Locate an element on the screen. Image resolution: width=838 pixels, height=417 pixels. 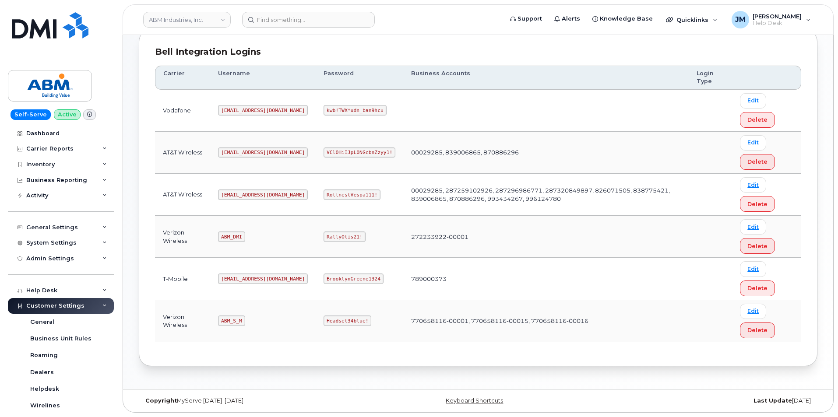
code: RottnestVespa111! is located at coordinates (352, 195).